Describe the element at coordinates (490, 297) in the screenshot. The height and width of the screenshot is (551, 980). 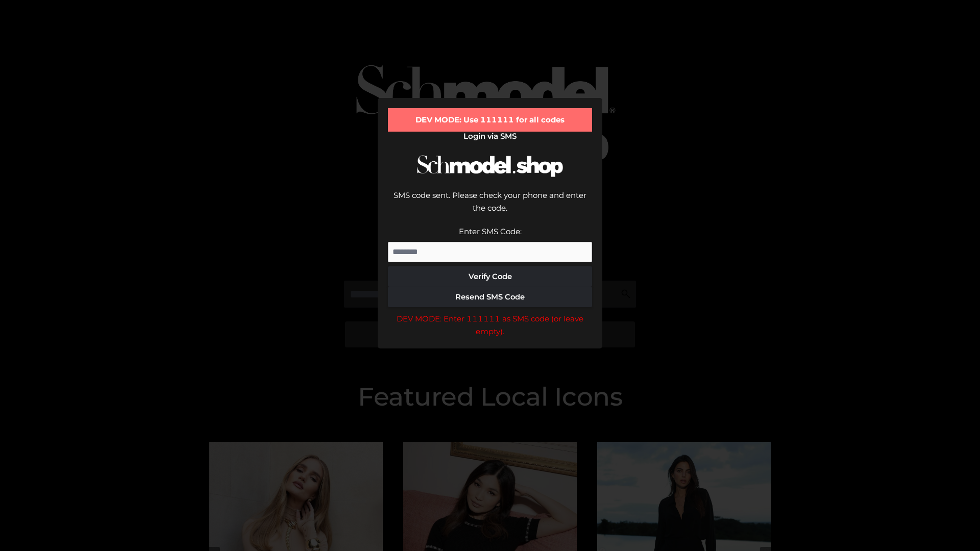
I see `button: Resend SMS Code` at that location.